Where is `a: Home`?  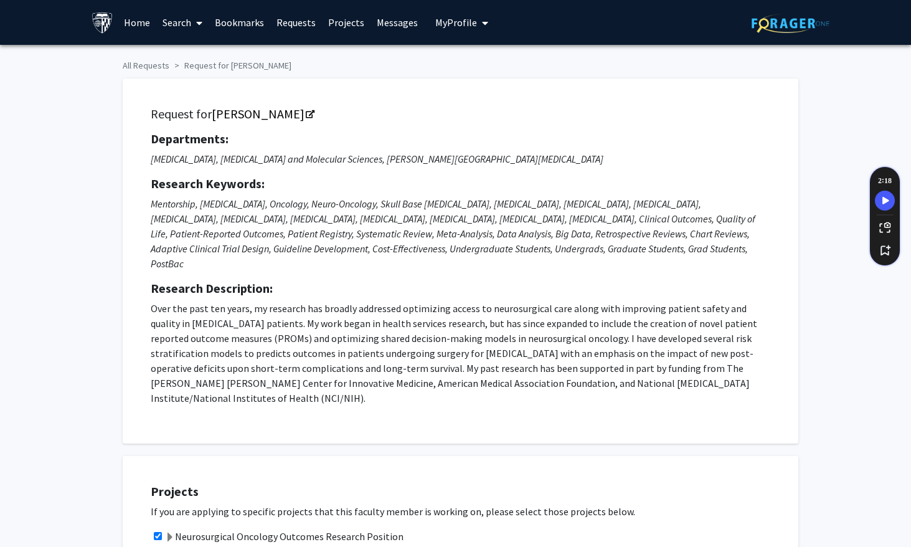 a: Home is located at coordinates (137, 22).